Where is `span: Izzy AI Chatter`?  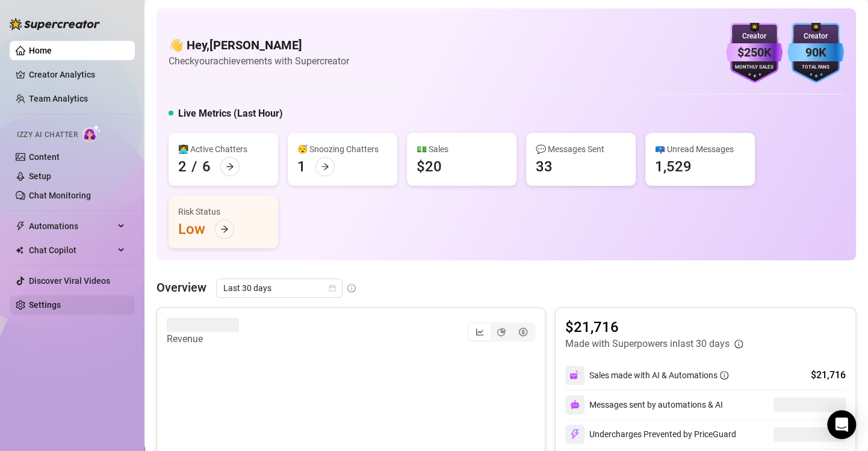
span: Izzy AI Chatter is located at coordinates (47, 135).